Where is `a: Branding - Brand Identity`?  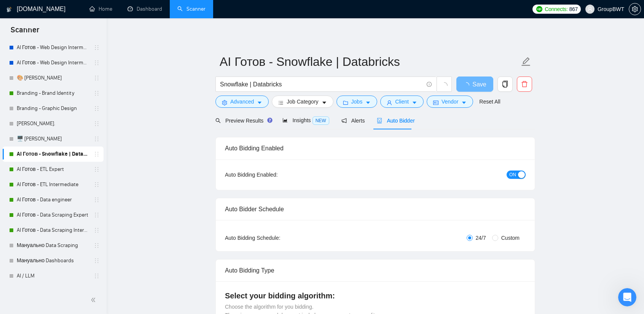 a: Branding - Brand Identity is located at coordinates (53, 93).